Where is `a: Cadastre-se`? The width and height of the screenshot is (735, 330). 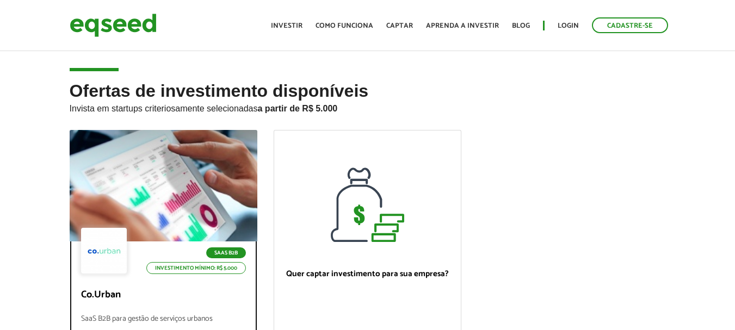 a: Cadastre-se is located at coordinates (630, 25).